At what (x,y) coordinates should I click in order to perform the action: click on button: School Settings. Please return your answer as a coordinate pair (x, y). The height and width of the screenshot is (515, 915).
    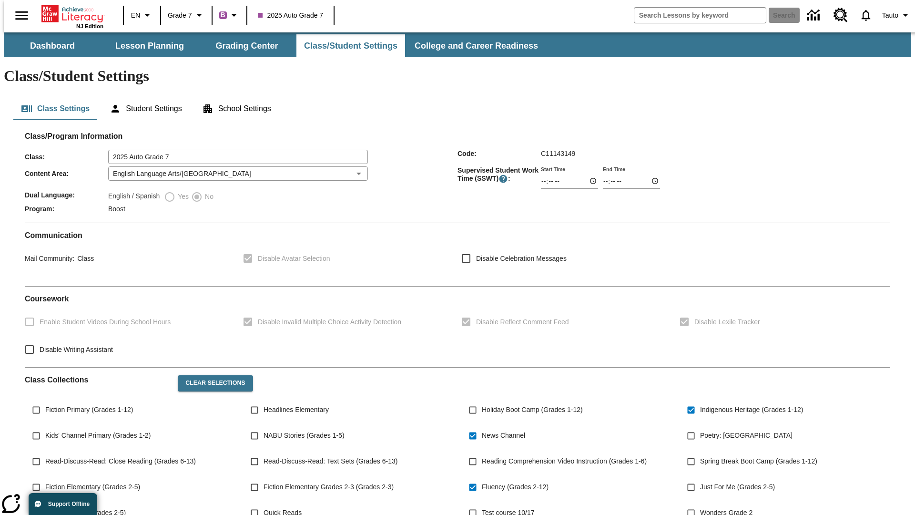
    Looking at the image, I should click on (236, 109).